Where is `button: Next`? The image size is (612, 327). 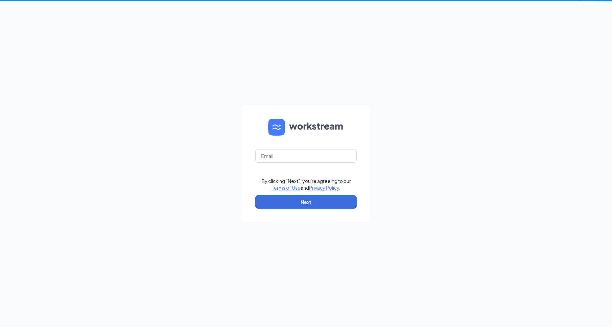
button: Next is located at coordinates (306, 202).